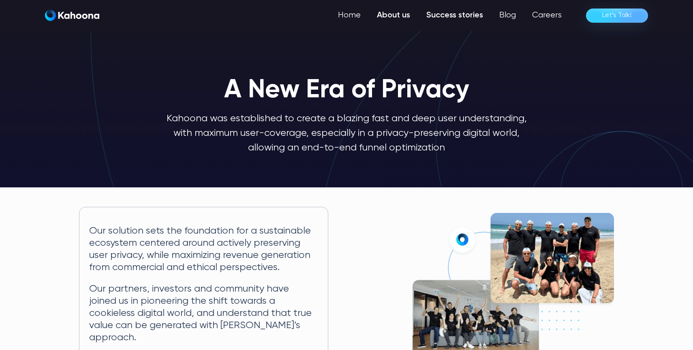 The image size is (693, 350). What do you see at coordinates (617, 15) in the screenshot?
I see `a: Let’s Talk!` at bounding box center [617, 15].